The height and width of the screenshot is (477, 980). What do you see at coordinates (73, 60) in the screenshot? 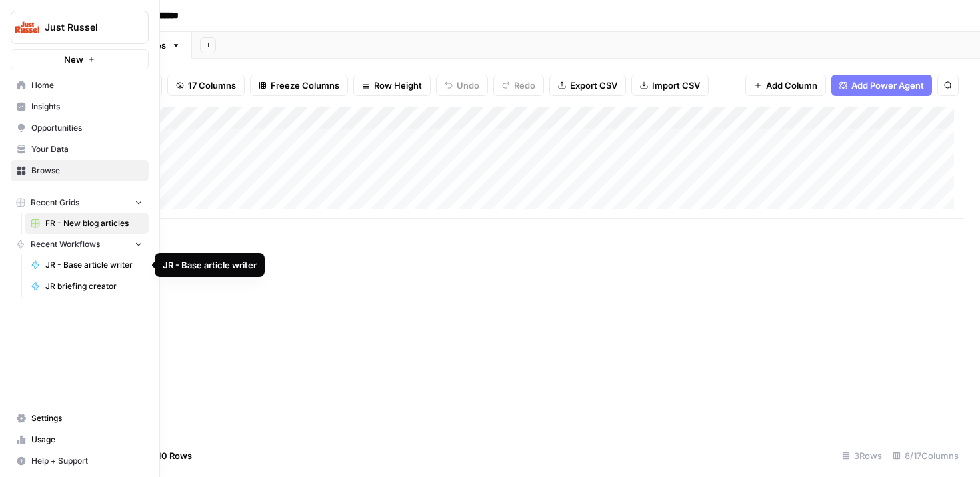
I see `span: New` at bounding box center [73, 60].